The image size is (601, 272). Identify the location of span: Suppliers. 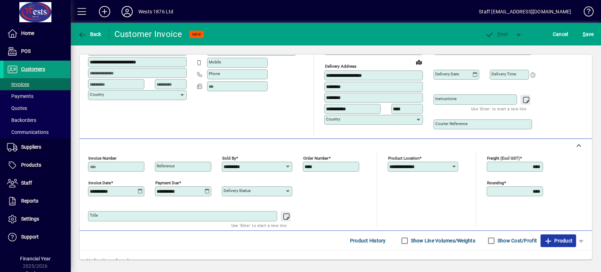
(31, 147).